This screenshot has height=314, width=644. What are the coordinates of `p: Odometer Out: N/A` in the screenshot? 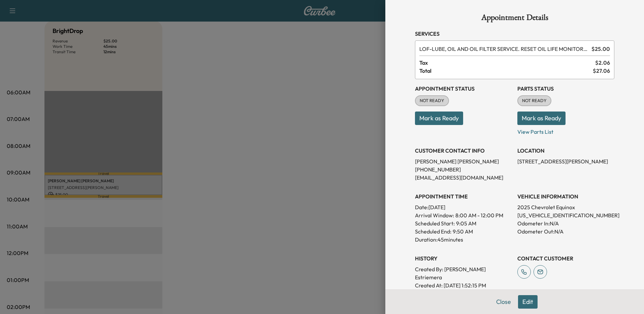 It's located at (566, 231).